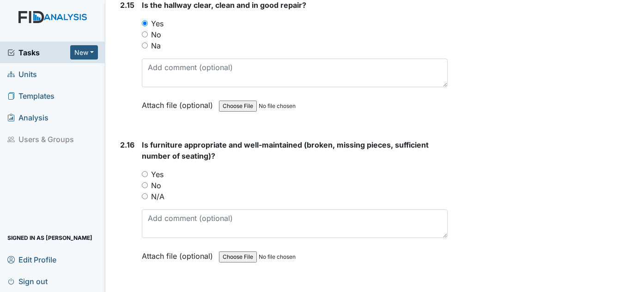  I want to click on span: Edit Profile, so click(32, 260).